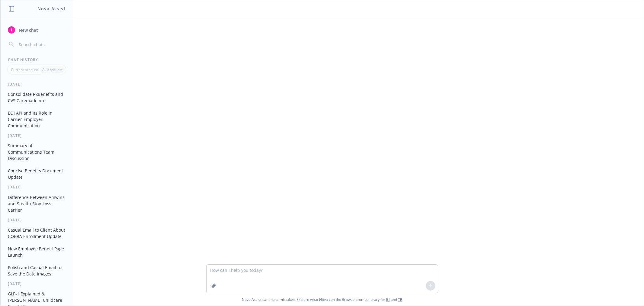 Image resolution: width=644 pixels, height=306 pixels. Describe the element at coordinates (37, 119) in the screenshot. I see `button: EOI API and Its Role in Carrier-Employer Communication` at that location.